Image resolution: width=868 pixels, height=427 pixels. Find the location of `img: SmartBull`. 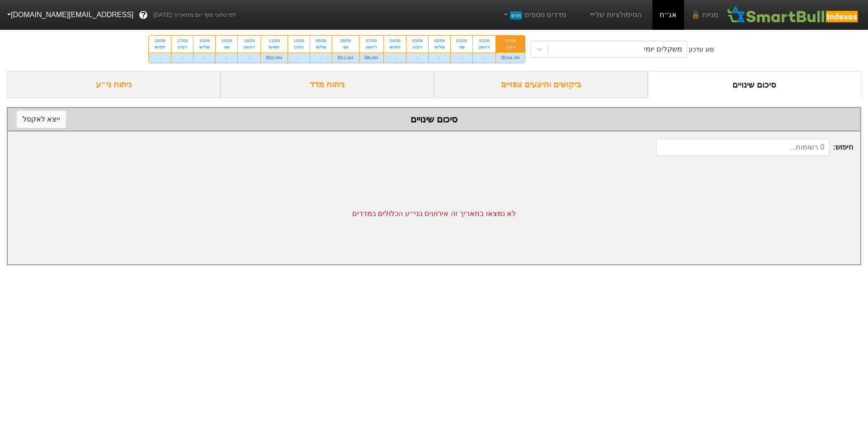

img: SmartBull is located at coordinates (792, 15).